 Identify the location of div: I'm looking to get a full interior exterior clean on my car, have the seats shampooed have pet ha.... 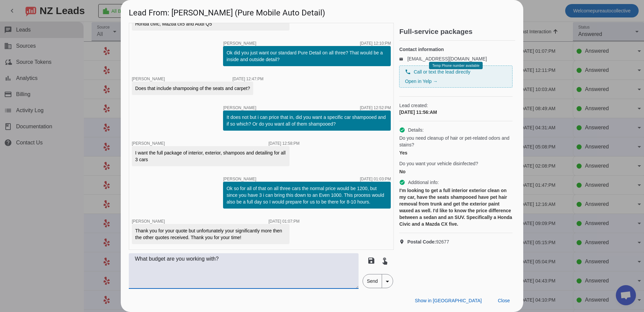
(456, 207).